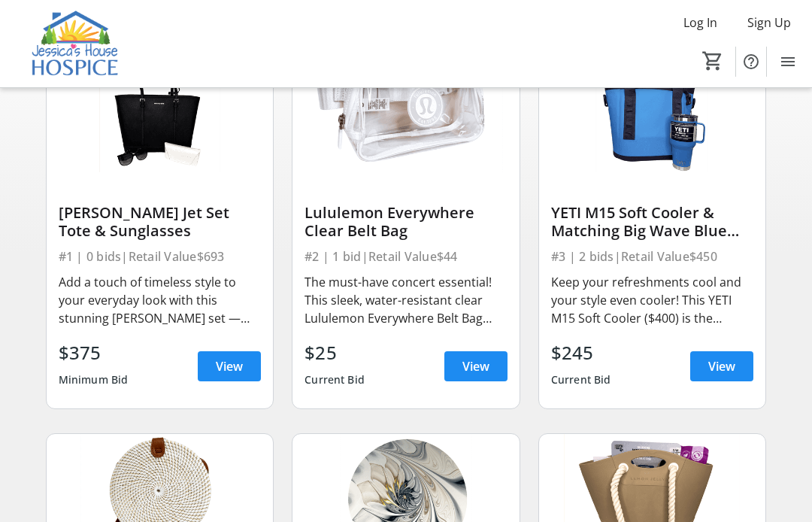 The height and width of the screenshot is (522, 812). Describe the element at coordinates (335, 352) in the screenshot. I see `div: $25` at that location.